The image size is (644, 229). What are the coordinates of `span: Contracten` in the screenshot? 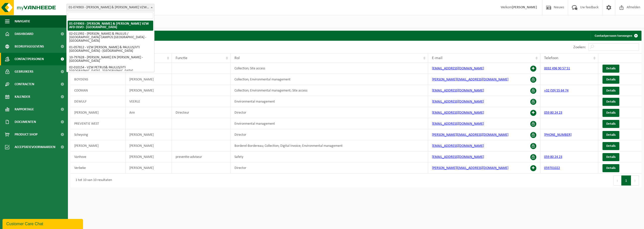 It's located at (24, 84).